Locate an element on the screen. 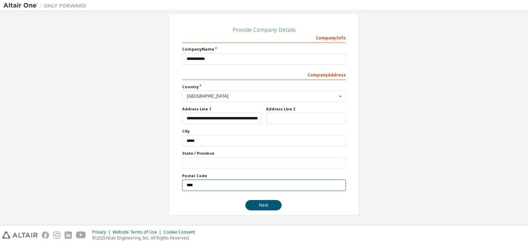 This screenshot has width=528, height=245. label: City is located at coordinates (264, 131).